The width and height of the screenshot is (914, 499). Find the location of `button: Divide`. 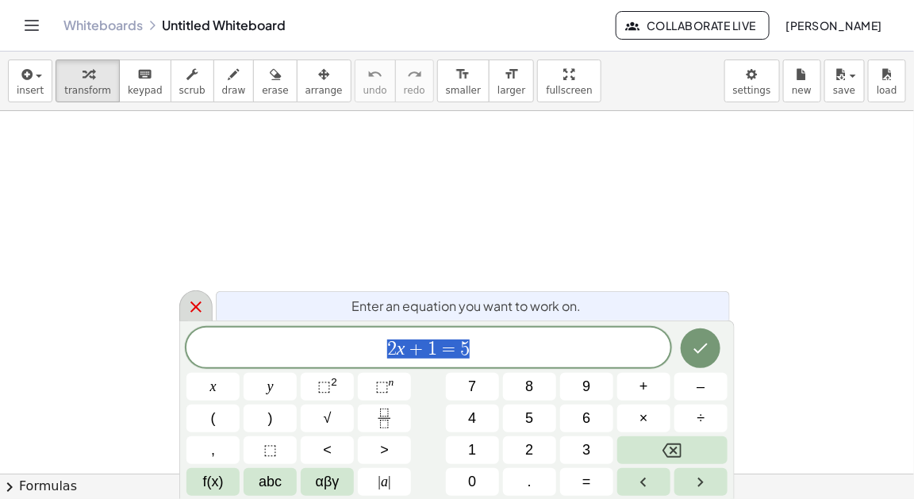

button: Divide is located at coordinates (700, 418).